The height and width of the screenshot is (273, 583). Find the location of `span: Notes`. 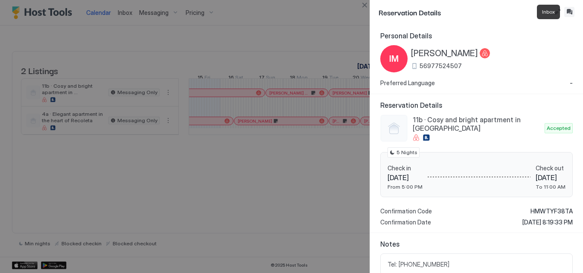

span: Notes is located at coordinates (476, 244).